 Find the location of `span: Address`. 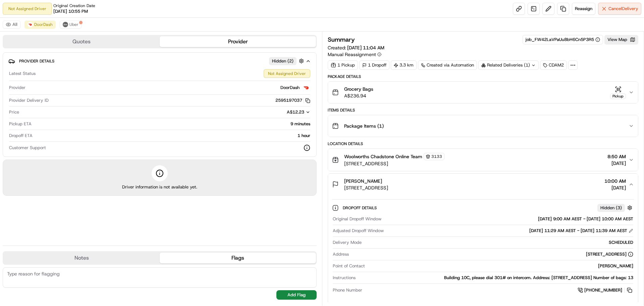

span: Address is located at coordinates (341, 254).